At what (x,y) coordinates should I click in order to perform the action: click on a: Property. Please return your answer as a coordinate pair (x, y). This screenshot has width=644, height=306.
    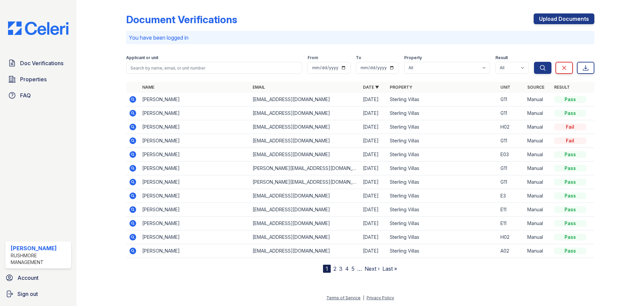
    Looking at the image, I should click on (401, 87).